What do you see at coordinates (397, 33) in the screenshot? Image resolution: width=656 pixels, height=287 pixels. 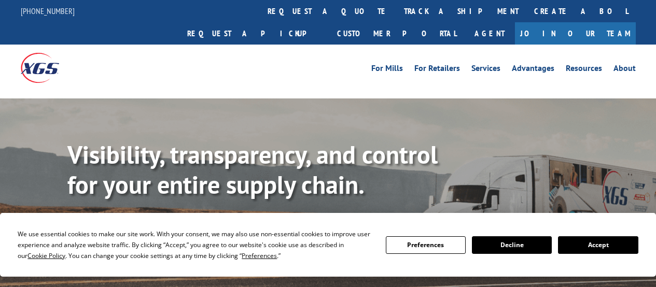 I see `a: Customer Portal` at bounding box center [397, 33].